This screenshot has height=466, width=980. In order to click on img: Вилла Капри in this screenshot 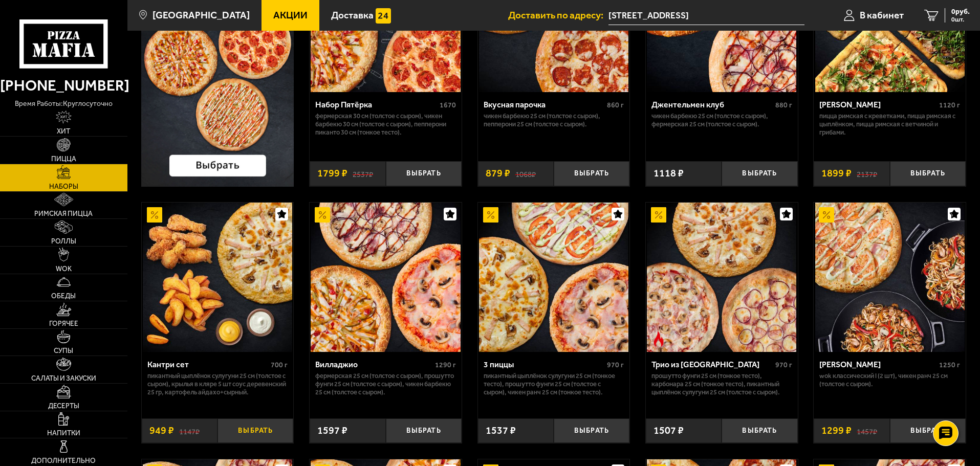, I will do `click(890, 277)`.